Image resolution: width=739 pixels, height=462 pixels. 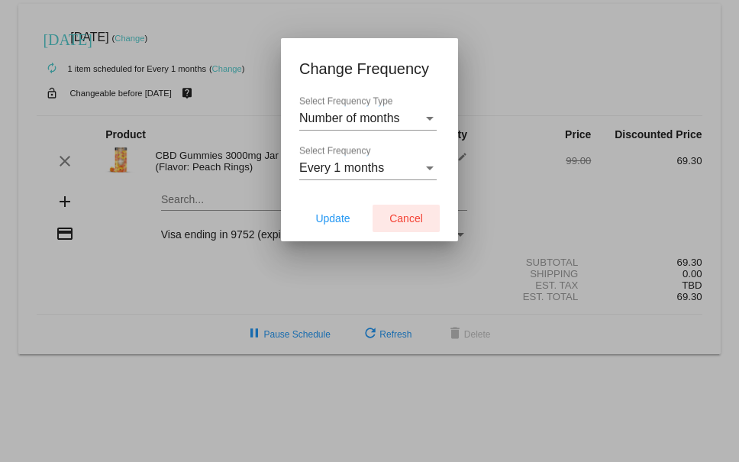 I want to click on mat-select: Select Frequency Type, so click(x=368, y=118).